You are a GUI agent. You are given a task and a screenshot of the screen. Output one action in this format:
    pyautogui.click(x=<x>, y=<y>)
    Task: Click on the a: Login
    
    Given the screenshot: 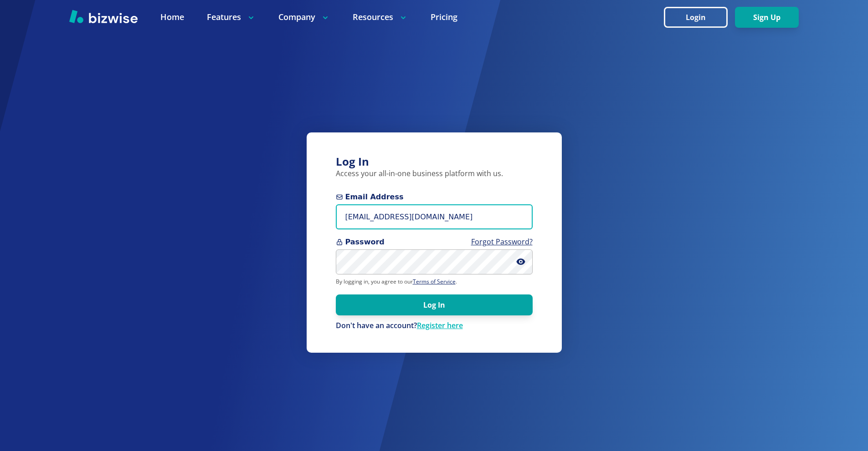 What is the action you would take?
    pyautogui.click(x=699, y=17)
    